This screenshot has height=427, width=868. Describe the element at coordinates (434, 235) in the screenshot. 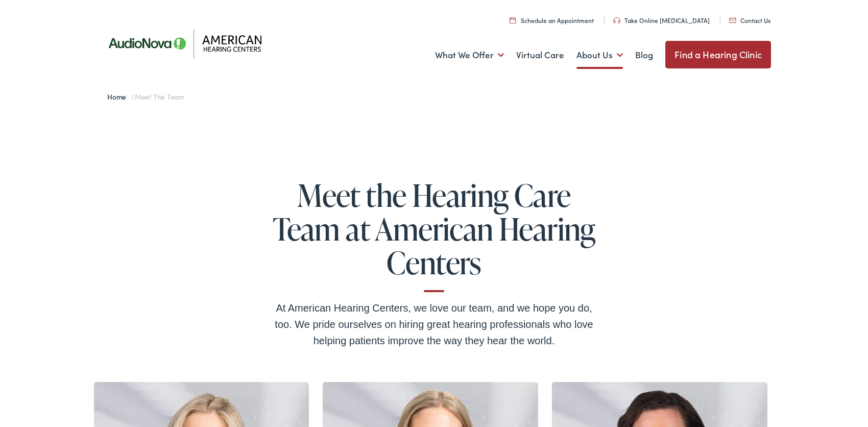

I see `h1: Meet the Hearing Care Team at American Hearing Centers` at that location.